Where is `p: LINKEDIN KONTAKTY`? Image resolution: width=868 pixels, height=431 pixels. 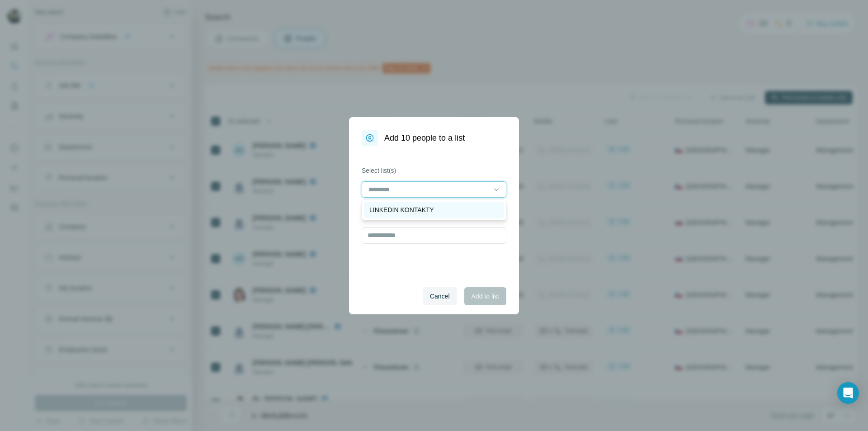
p: LINKEDIN KONTAKTY is located at coordinates (402, 210).